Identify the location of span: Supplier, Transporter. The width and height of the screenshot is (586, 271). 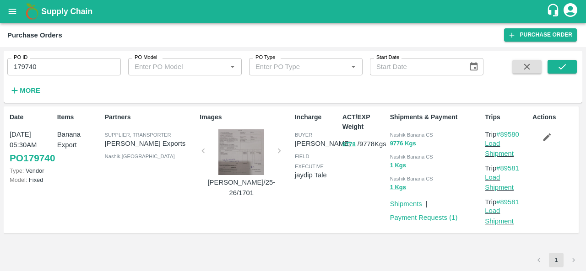
(138, 135).